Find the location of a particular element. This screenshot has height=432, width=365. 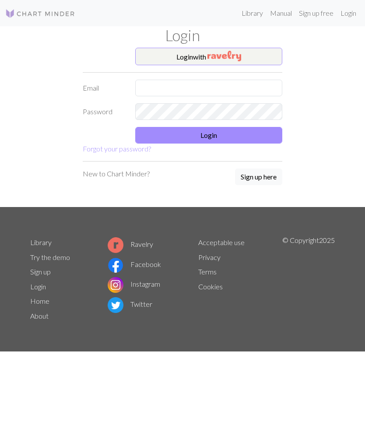

p: New to Chart Minder? is located at coordinates (116, 174).